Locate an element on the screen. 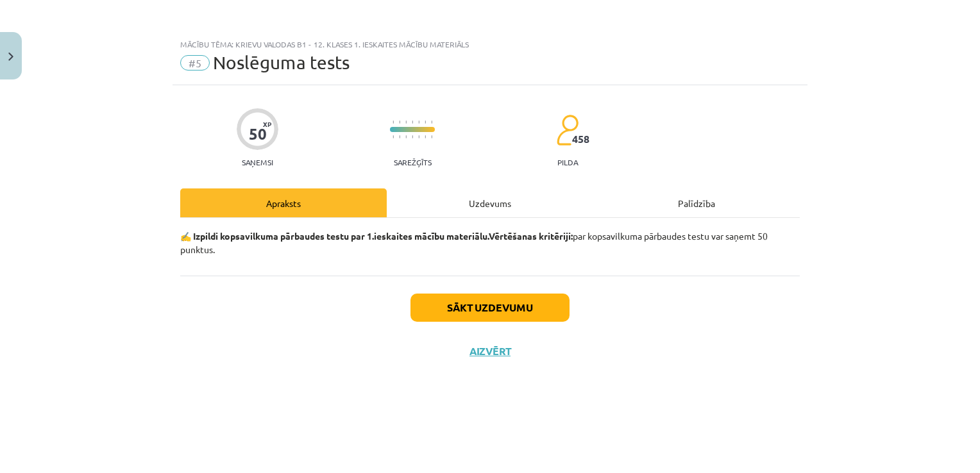  img: students-c634bb4e5e11cddfef0936a35e636f08e4e9abd3cc4e673bd6f9a4125e45ecb1.svg is located at coordinates (567, 130).